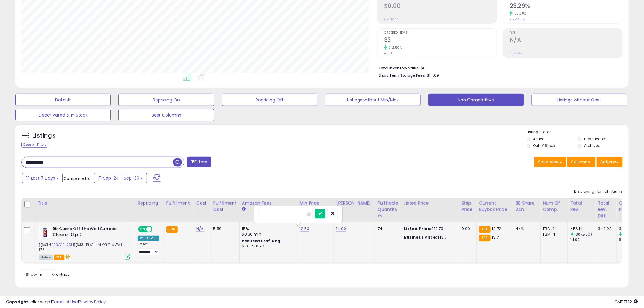  Describe the element at coordinates (476, 100) in the screenshot. I see `button: Non Competitive` at that location.